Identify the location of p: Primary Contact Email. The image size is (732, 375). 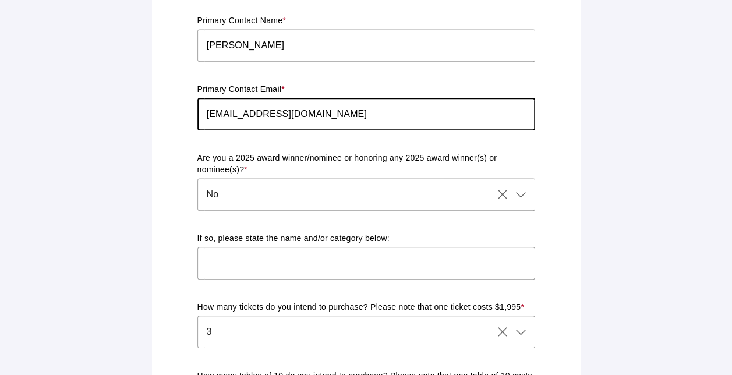
(367, 90).